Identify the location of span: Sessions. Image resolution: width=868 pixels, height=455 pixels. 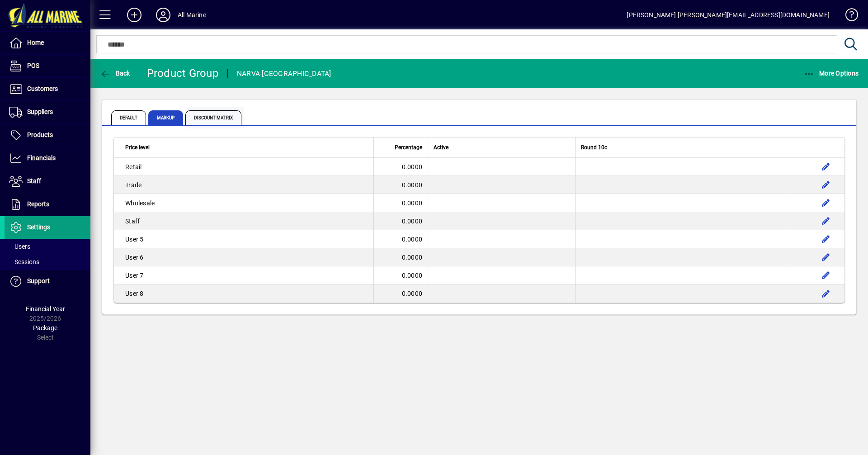
(24, 262).